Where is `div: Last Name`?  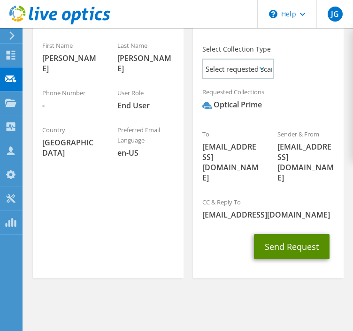
div: Last Name is located at coordinates (145, 57).